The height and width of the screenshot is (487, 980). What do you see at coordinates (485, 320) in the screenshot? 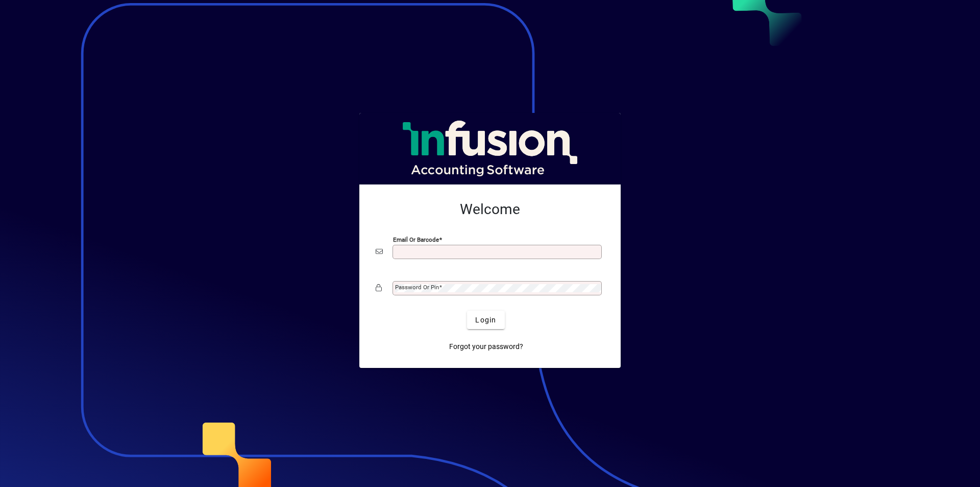
I see `span: Login` at bounding box center [485, 320].